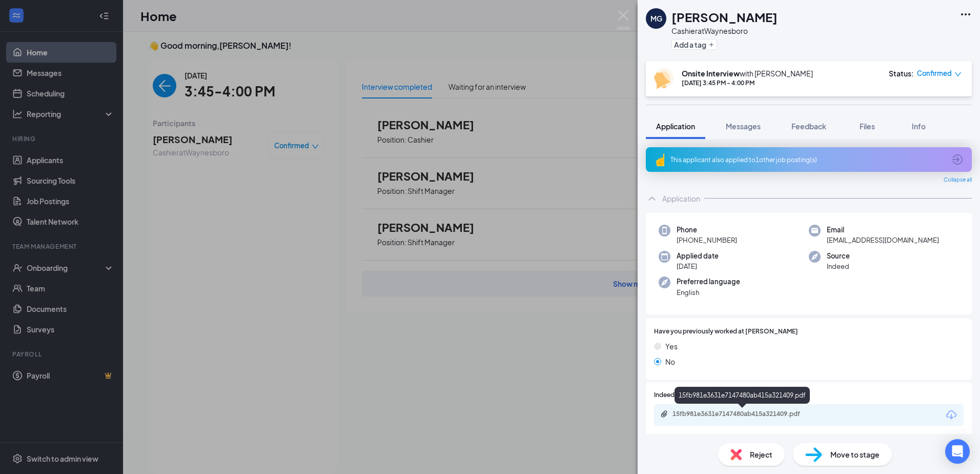  I want to click on b: Onsite Interview, so click(711, 73).